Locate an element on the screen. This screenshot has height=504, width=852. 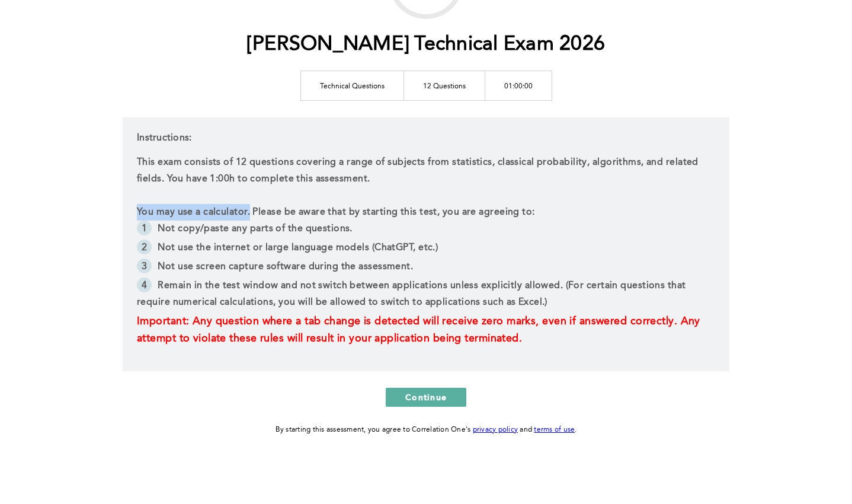
li: Not copy/paste any parts of the questions. is located at coordinates (426, 230).